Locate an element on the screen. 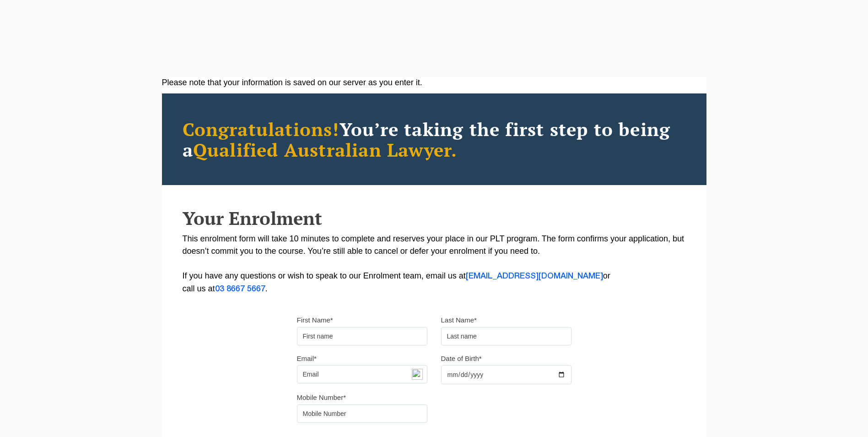 This screenshot has width=868, height=437. h2: You’re taking the first step to being a is located at coordinates (434, 139).